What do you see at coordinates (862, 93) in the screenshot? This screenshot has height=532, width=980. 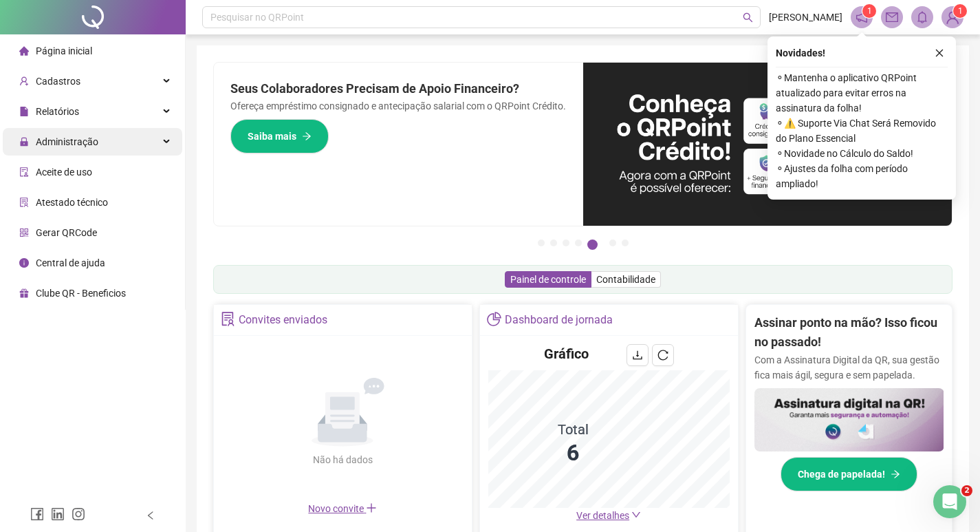 I see `span: ⚬ Mantenha o aplicativo QRPoint atualizado para evitar erros na assinatura da folha!` at bounding box center [862, 93].